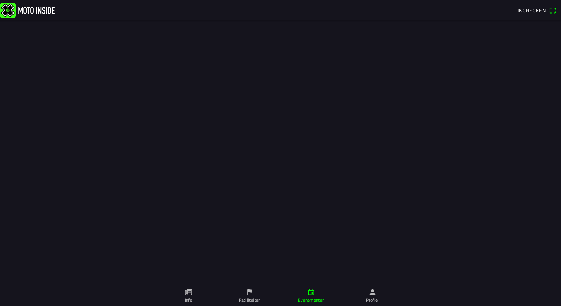  What do you see at coordinates (373, 300) in the screenshot?
I see `ion-label: Profiel` at bounding box center [373, 300].